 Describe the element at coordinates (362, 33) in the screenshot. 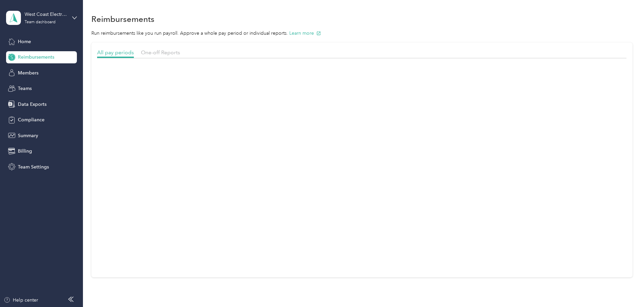

I see `p: Run reimbursements like you run payroll. Approve a whole pay period or individual reports.` at that location.